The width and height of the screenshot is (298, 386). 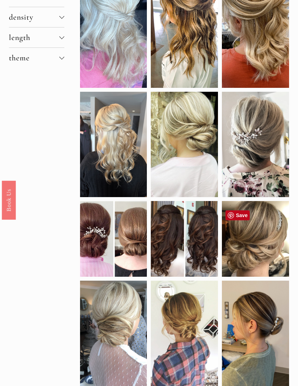 What do you see at coordinates (9, 200) in the screenshot?
I see `a: Book Us` at bounding box center [9, 200].